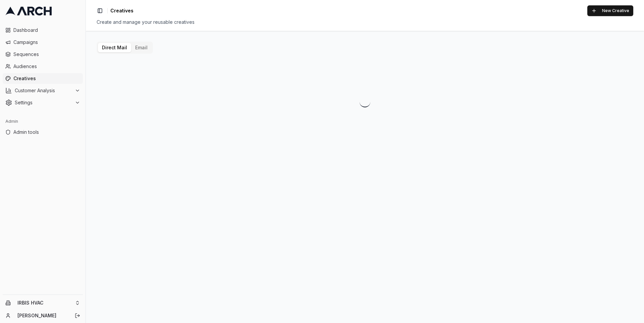 This screenshot has width=644, height=323. What do you see at coordinates (44, 103) in the screenshot?
I see `span: Settings` at bounding box center [44, 103].